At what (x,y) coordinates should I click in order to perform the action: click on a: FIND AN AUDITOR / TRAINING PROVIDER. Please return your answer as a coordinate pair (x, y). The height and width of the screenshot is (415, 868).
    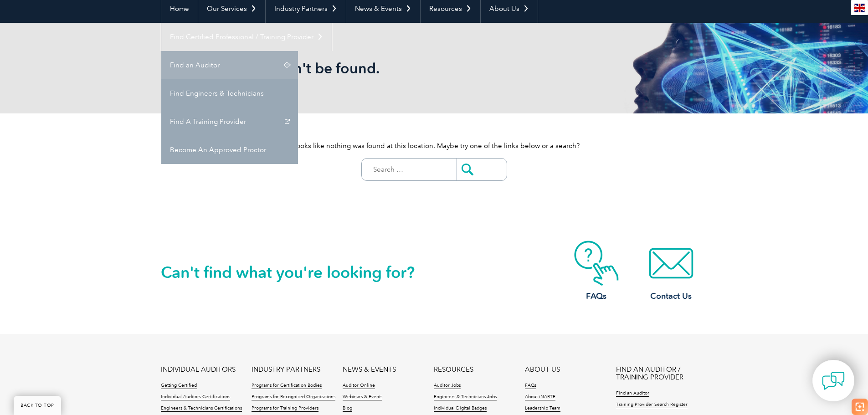
    Looking at the image, I should click on (662, 373).